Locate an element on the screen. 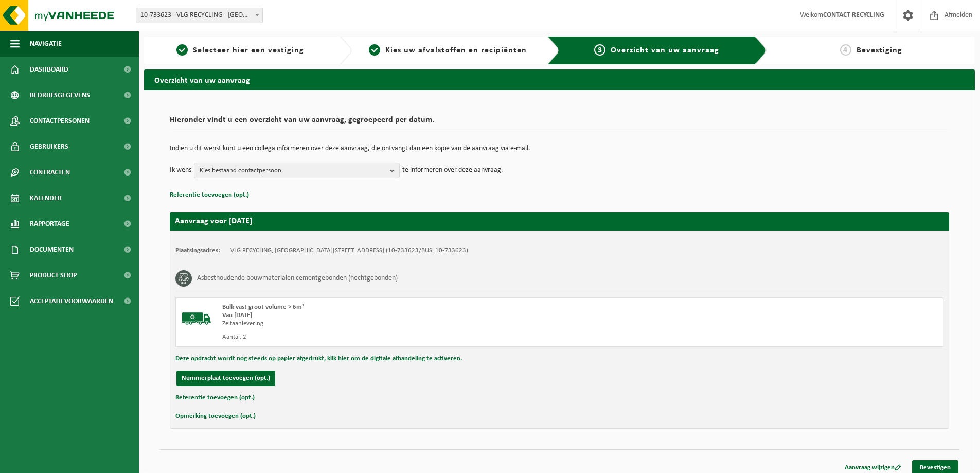  span: 4 is located at coordinates (846, 50).